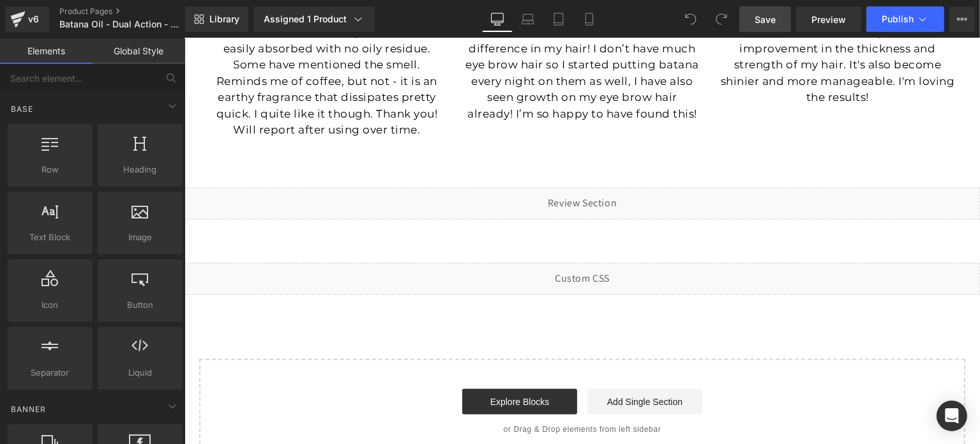  Describe the element at coordinates (528, 19) in the screenshot. I see `a: Laptop` at that location.